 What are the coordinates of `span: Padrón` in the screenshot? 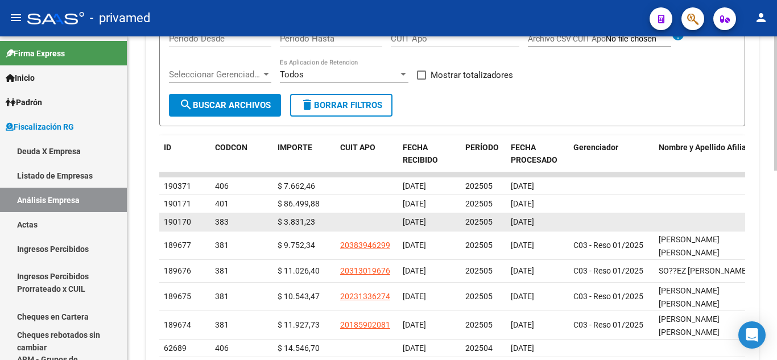 It's located at (24, 102).